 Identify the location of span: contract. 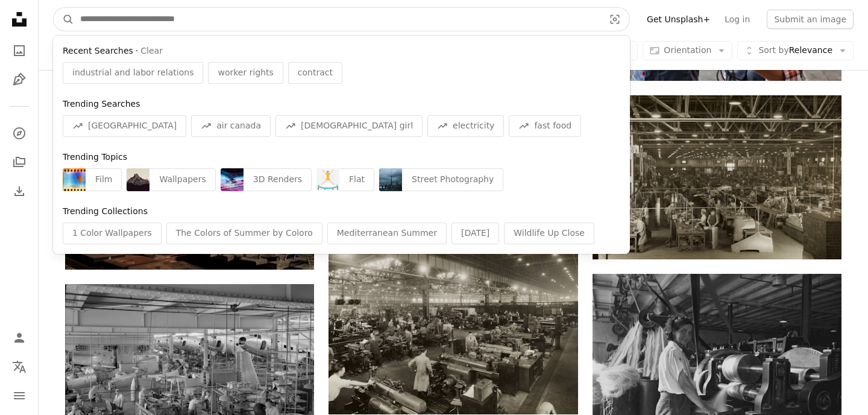
(315, 73).